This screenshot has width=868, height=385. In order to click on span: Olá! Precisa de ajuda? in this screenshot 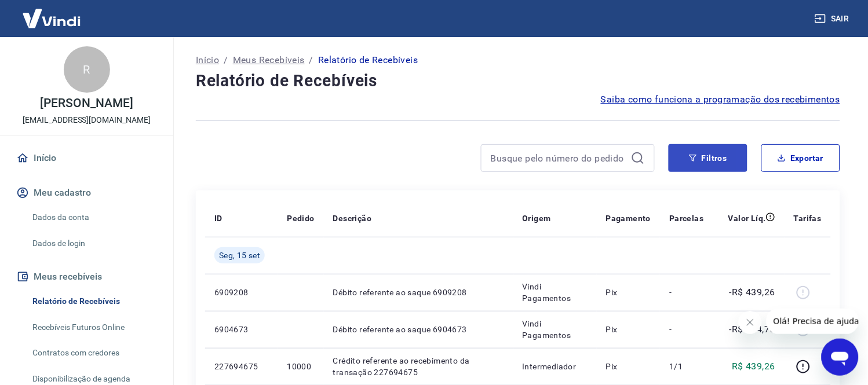, I will do `click(52, 13)`.